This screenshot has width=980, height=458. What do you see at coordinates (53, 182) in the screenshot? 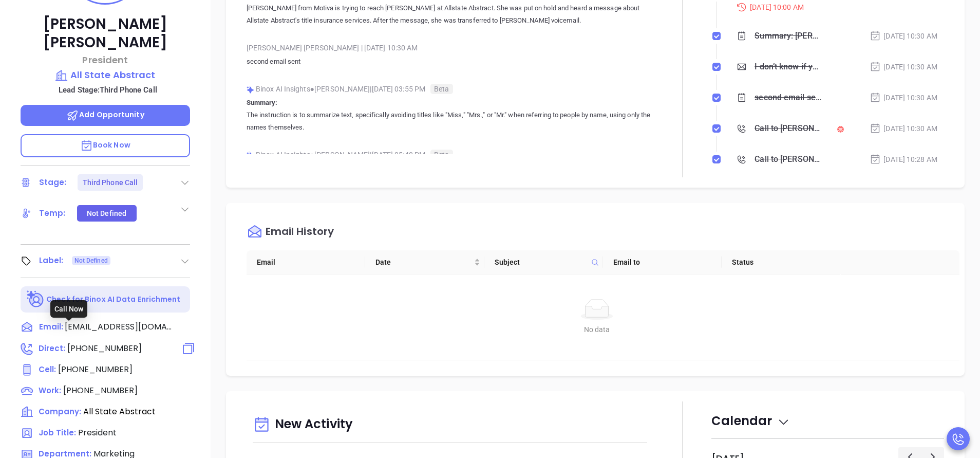
I see `div: Stage:` at bounding box center [53, 182].